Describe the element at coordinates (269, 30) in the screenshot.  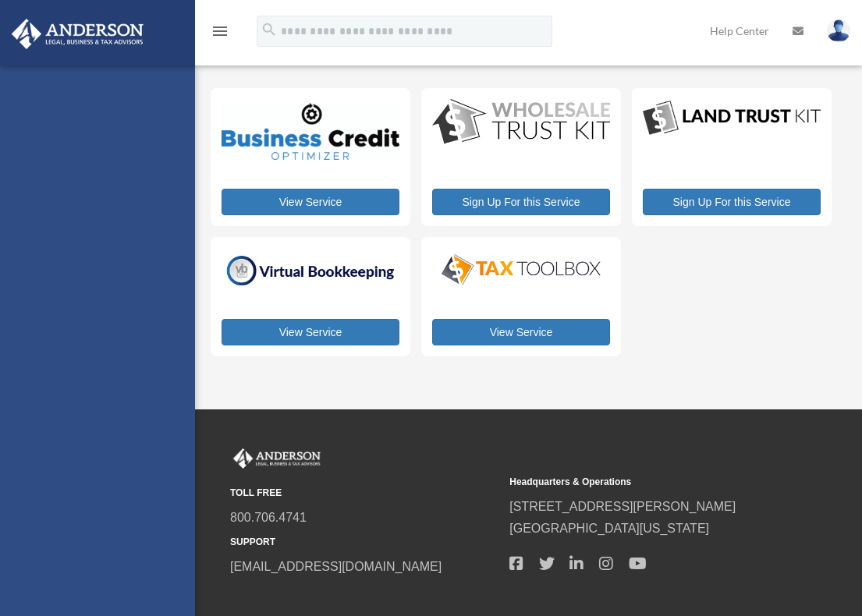
I see `i: search` at that location.